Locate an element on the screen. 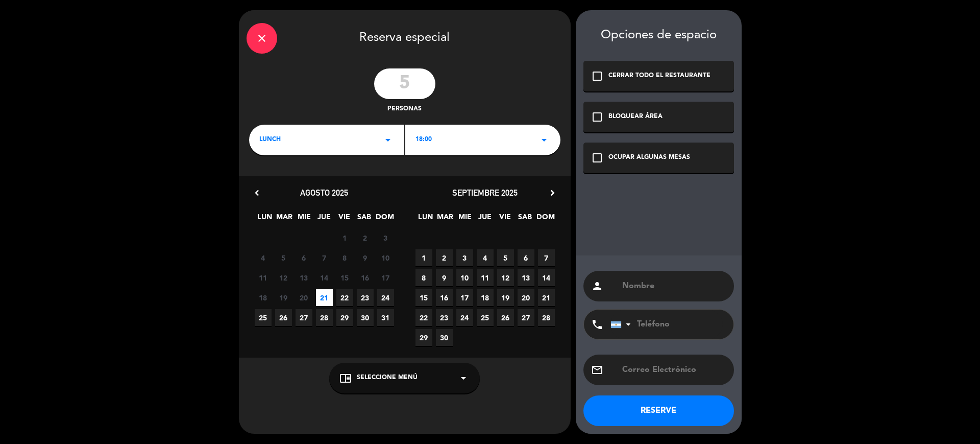 The image size is (980, 444). div: Opciones de espacio is located at coordinates (659, 35).